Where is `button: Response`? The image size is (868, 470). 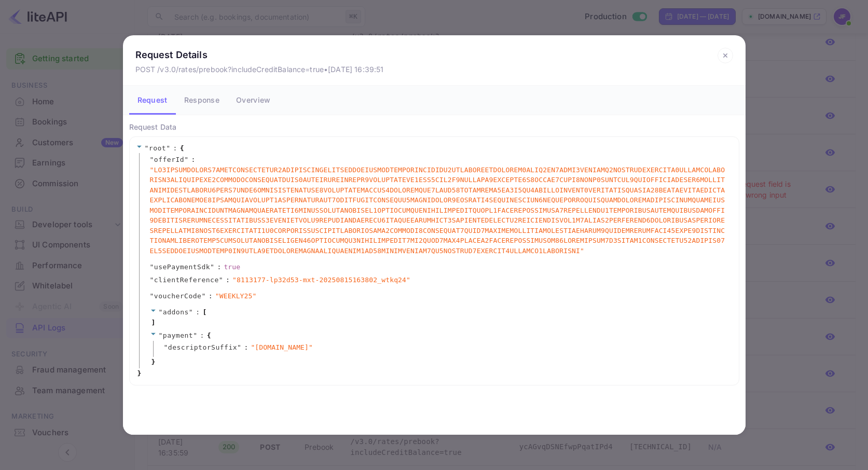 button: Response is located at coordinates (202, 100).